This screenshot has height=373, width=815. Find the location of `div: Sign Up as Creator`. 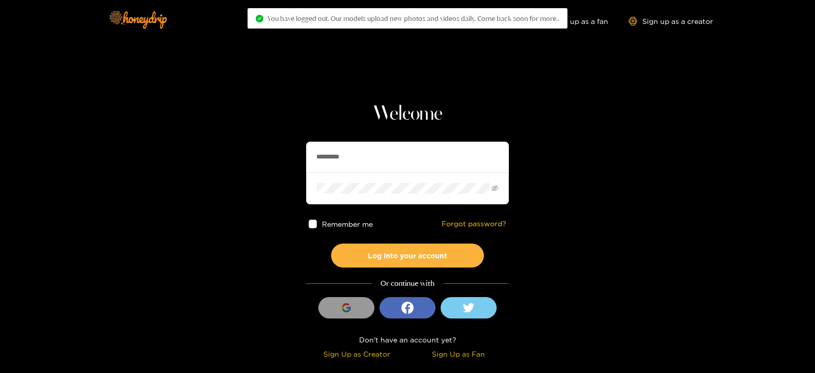

div: Sign Up as Creator is located at coordinates (356, 353).